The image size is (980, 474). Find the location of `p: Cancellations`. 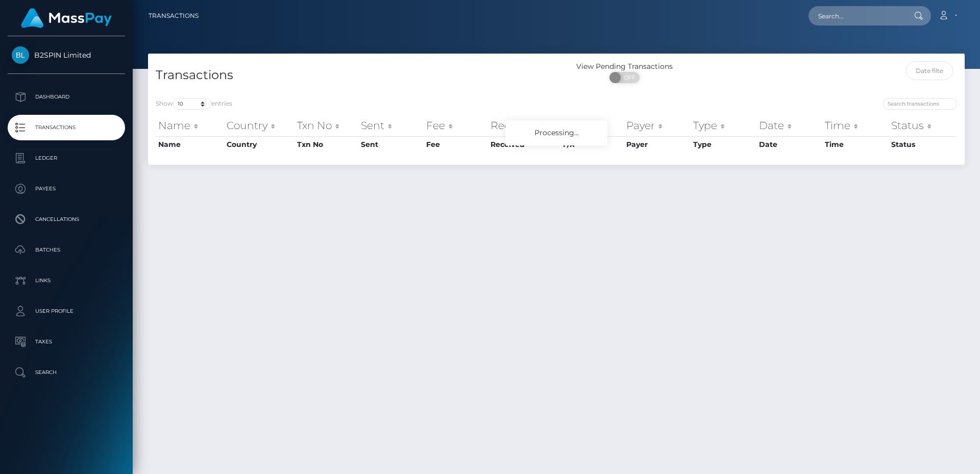

p: Cancellations is located at coordinates (66, 220).